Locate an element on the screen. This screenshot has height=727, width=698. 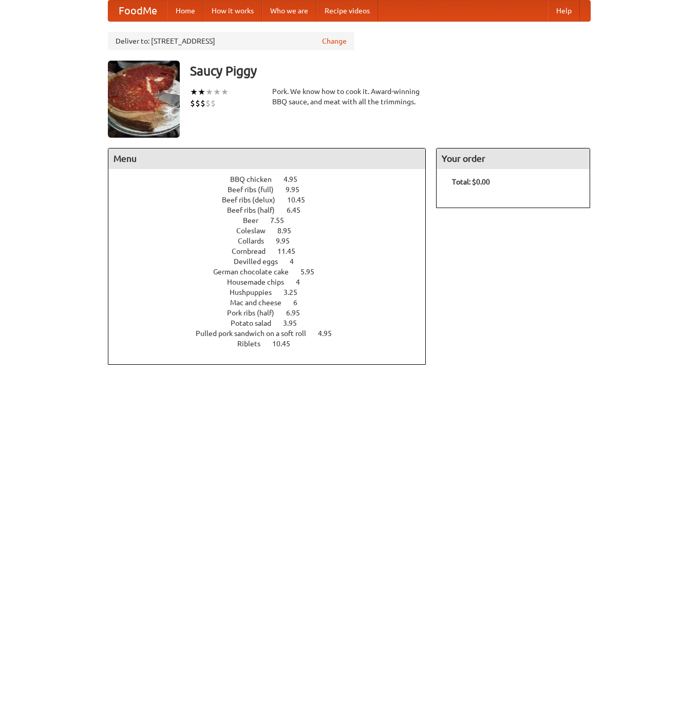
span: Cornbread is located at coordinates (254, 251).